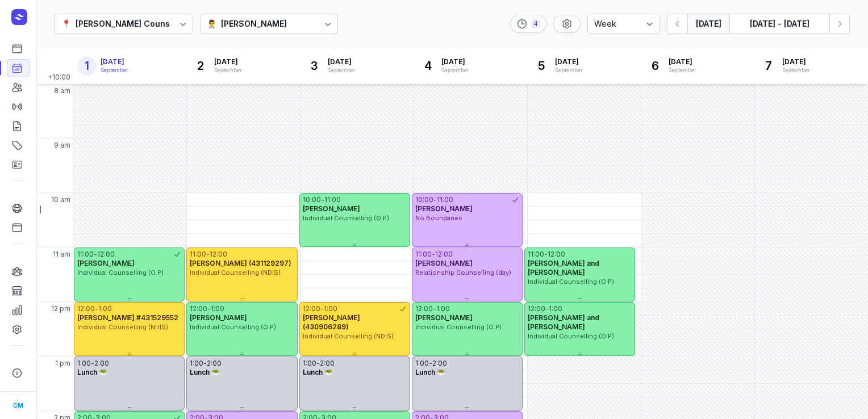  Describe the element at coordinates (87, 66) in the screenshot. I see `div: 1` at that location.